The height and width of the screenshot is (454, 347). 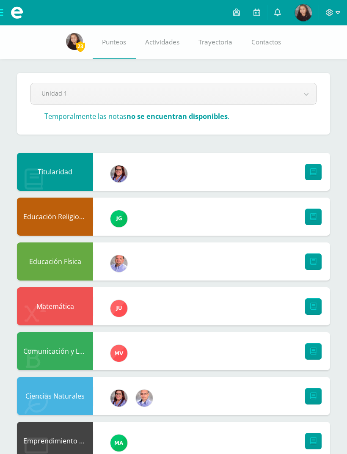 I want to click on img: 636fc591f85668e7520e122fec75fd4f.png, so click(x=144, y=398).